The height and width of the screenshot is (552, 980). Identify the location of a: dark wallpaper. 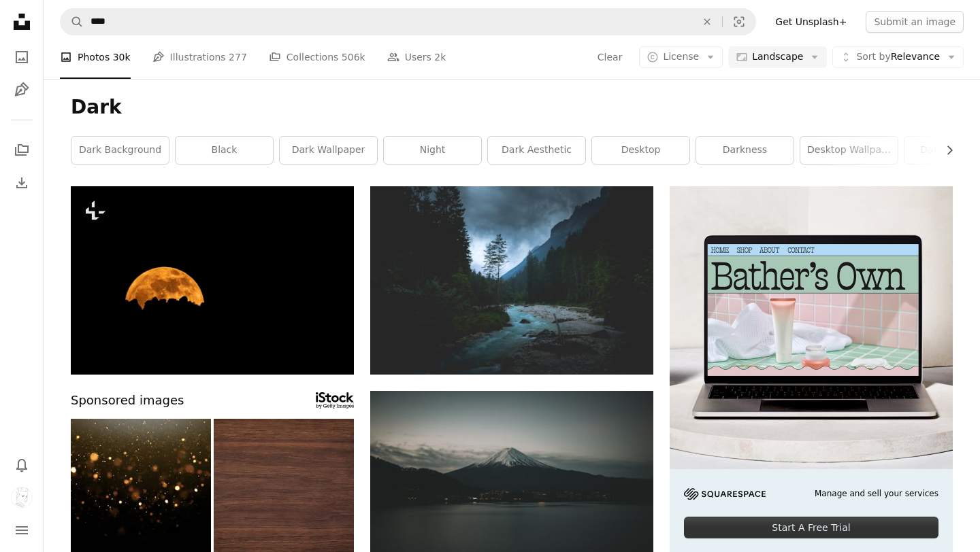
(328, 150).